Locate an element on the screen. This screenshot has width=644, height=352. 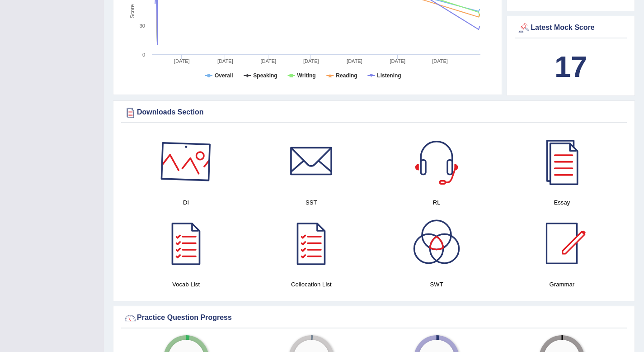
b: 17 is located at coordinates (571, 67).